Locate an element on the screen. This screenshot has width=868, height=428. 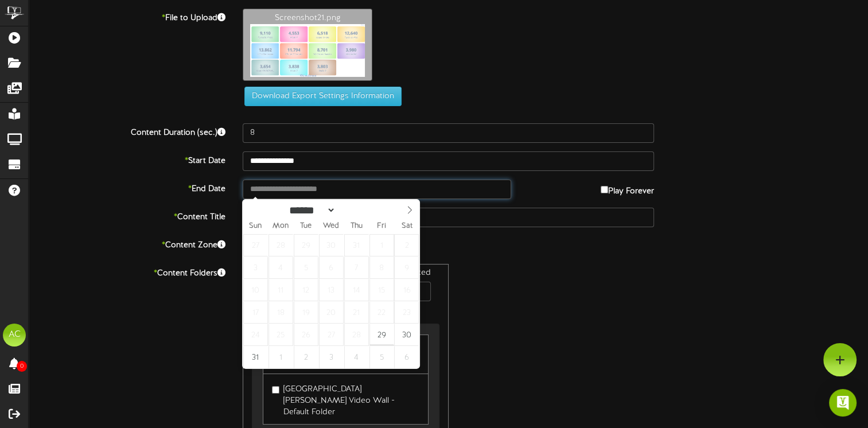
span: August 23, 2025 is located at coordinates (406, 313).